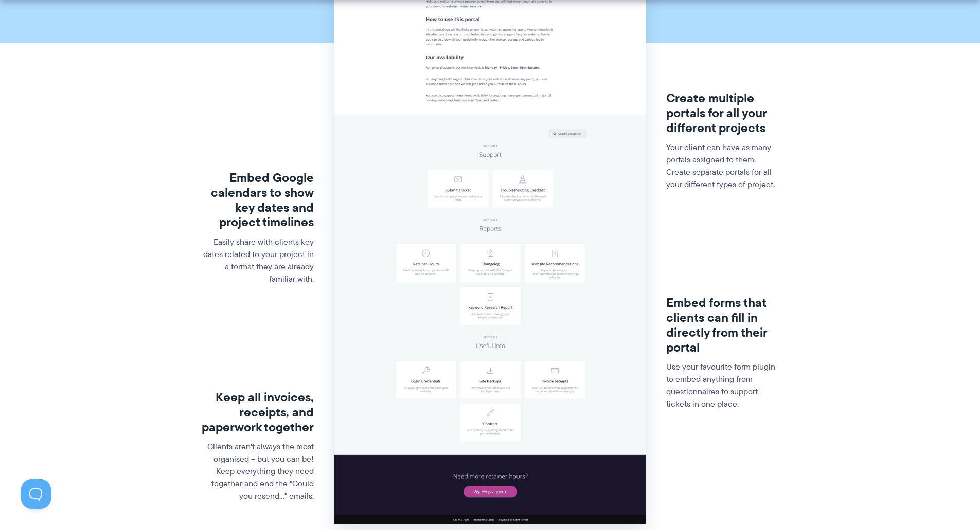 The width and height of the screenshot is (980, 530). What do you see at coordinates (722, 113) in the screenshot?
I see `h3: Create multiple portals for all your different projects` at bounding box center [722, 113].